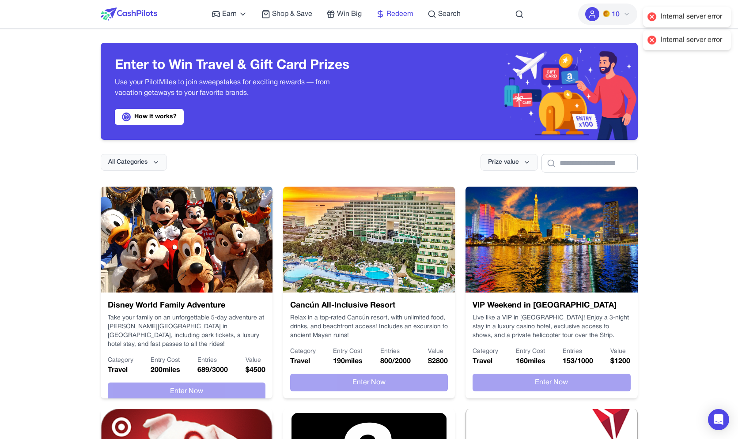 The image size is (738, 439). I want to click on p: 689 / 3000, so click(212, 370).